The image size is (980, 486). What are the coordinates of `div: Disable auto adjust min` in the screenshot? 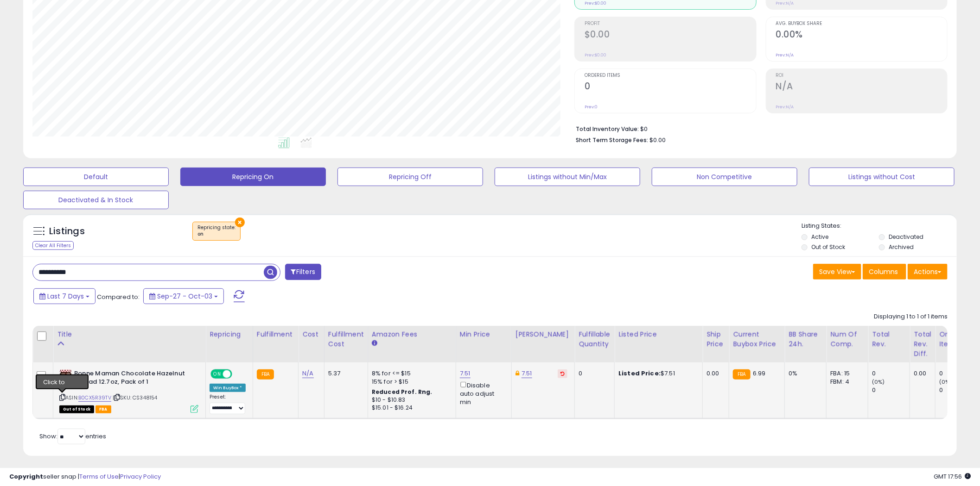 It's located at (482, 393).